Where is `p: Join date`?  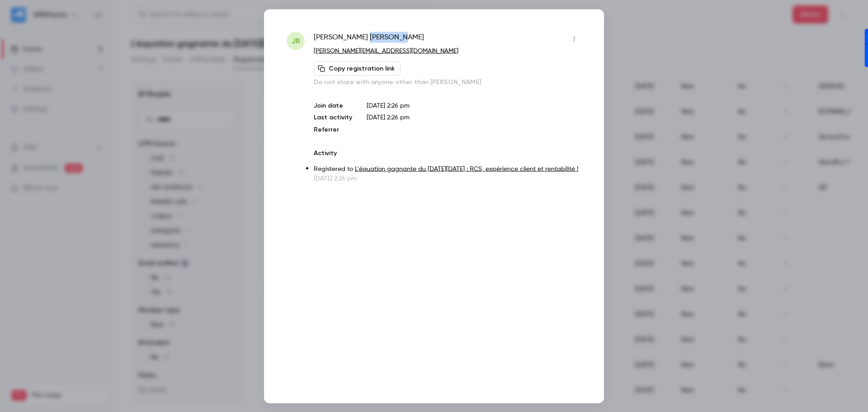
p: Join date is located at coordinates (333, 106).